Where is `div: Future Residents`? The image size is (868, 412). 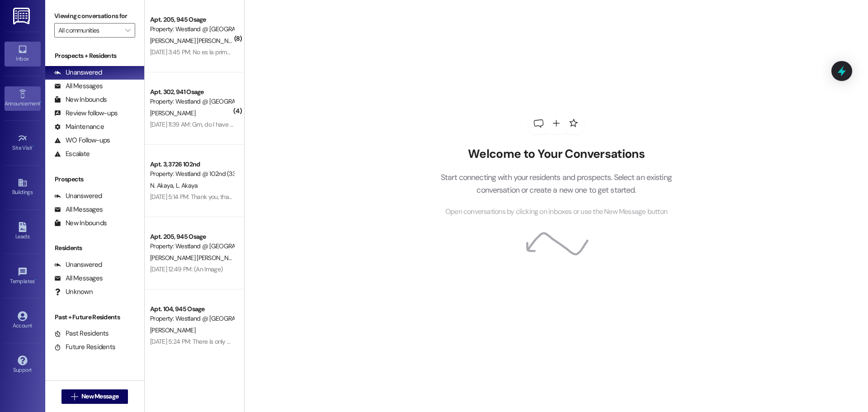
div: Future Residents is located at coordinates (84, 347).